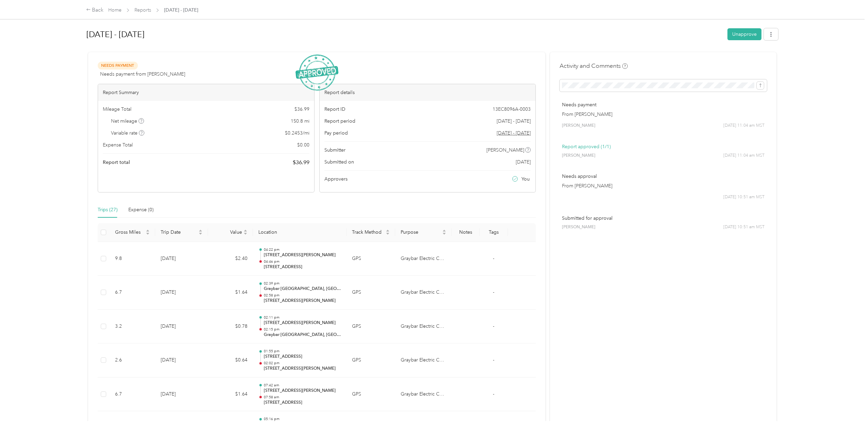 This screenshot has height=433, width=868. Describe the element at coordinates (593, 66) in the screenshot. I see `h4: Activity and Comments` at that location.